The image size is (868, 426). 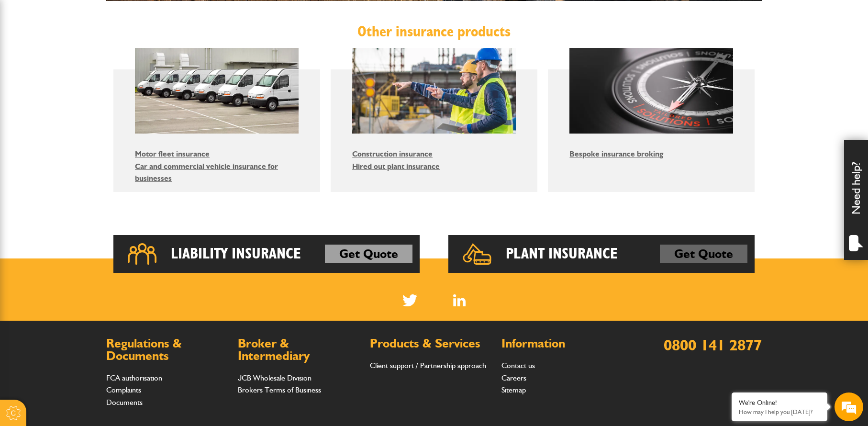 What do you see at coordinates (236, 254) in the screenshot?
I see `h2: Liability Insurance` at bounding box center [236, 254].